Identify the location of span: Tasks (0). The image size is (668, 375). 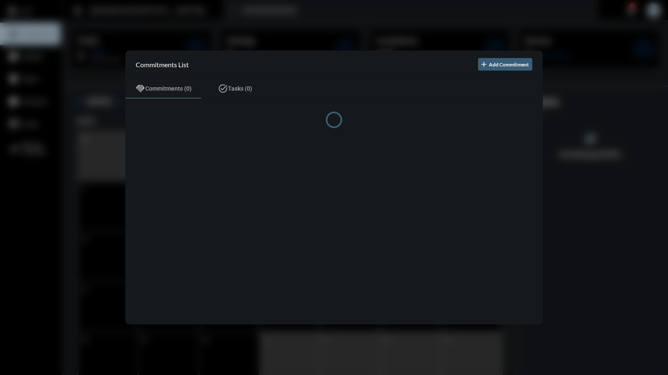
(240, 88).